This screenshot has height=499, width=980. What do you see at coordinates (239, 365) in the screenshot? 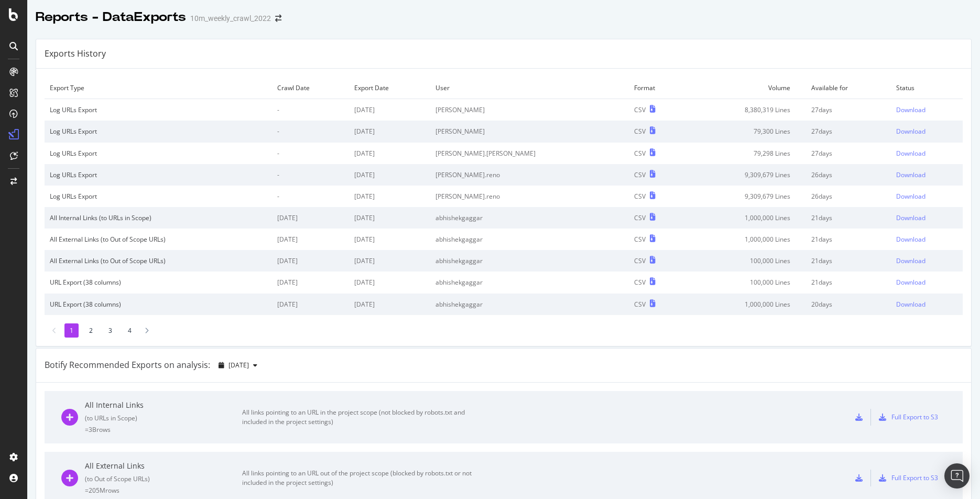
I see `span: 2025 Sep. 2nd` at bounding box center [239, 365].